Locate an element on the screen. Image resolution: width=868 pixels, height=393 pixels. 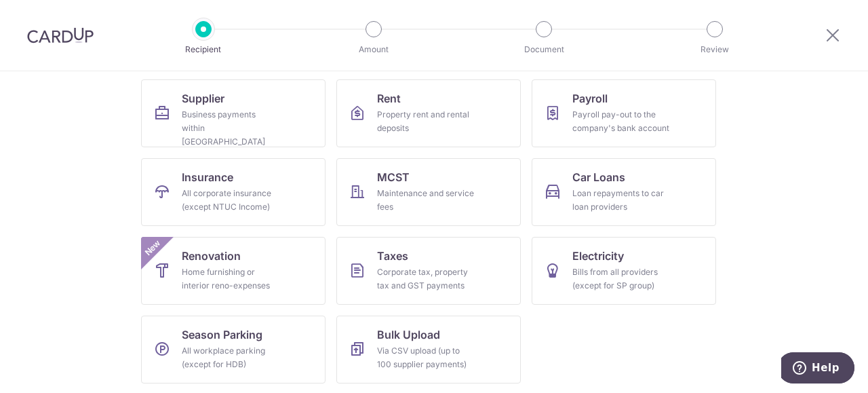
span: New is located at coordinates (152, 248).